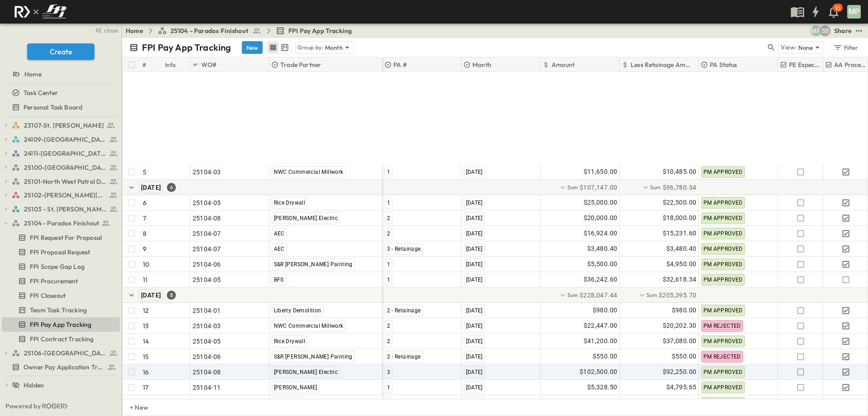 This screenshot has height=416, width=868. What do you see at coordinates (817, 31) in the screenshot?
I see `div: Monica Pruteanu (mpruteanu@fpibuilders.com)` at bounding box center [817, 31].